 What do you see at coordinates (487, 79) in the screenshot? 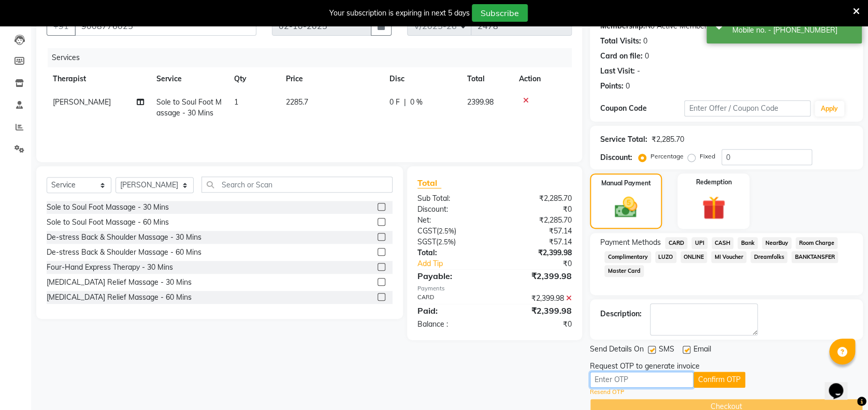
I see `th: Total` at bounding box center [487, 79].